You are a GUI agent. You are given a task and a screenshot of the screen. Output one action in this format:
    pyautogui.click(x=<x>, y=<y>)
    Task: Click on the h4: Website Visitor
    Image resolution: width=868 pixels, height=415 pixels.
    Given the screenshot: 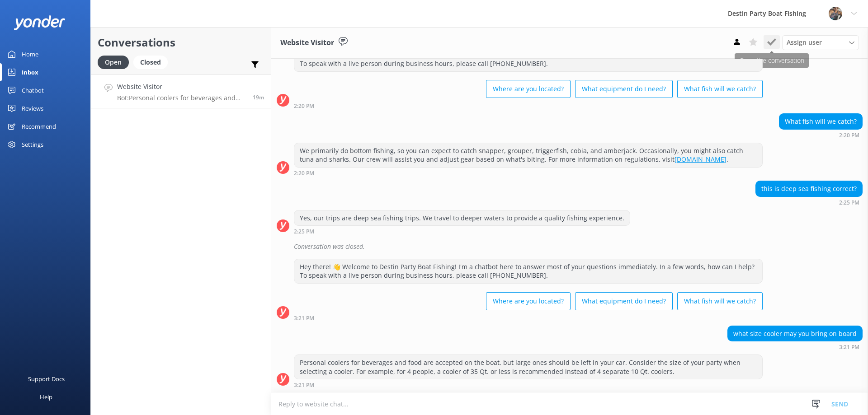 What is the action you would take?
    pyautogui.click(x=182, y=87)
    